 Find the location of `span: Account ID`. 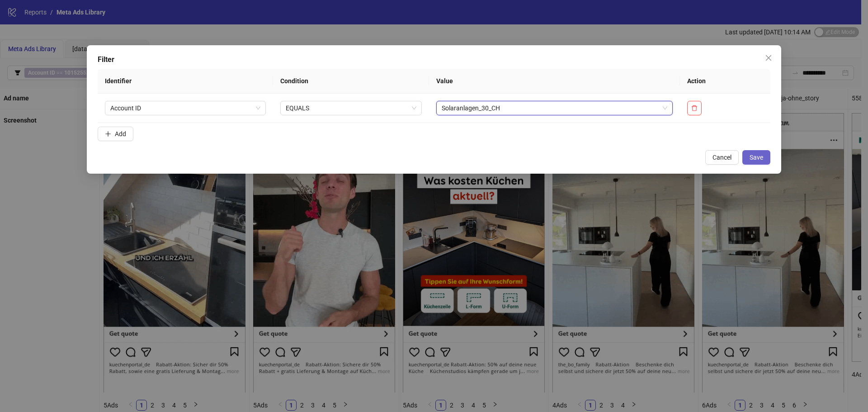

span: Account ID is located at coordinates (186, 108).